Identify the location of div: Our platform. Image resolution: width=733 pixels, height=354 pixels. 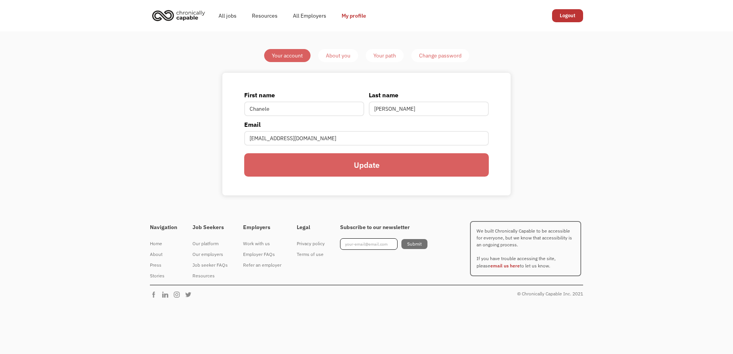
(210, 244).